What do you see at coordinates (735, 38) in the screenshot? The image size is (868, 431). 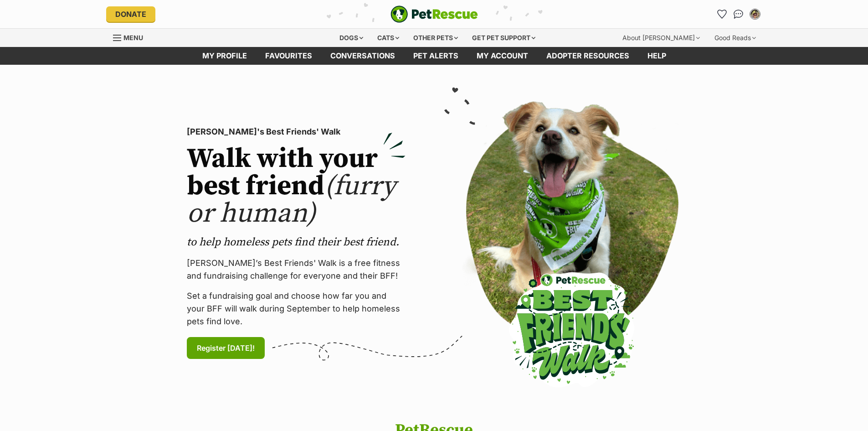 I see `div: Good Reads` at bounding box center [735, 38].